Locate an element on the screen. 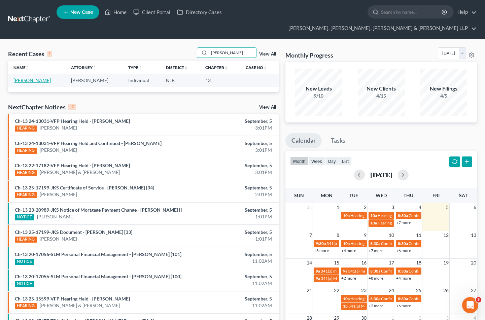  a: +4 more is located at coordinates (403, 278).